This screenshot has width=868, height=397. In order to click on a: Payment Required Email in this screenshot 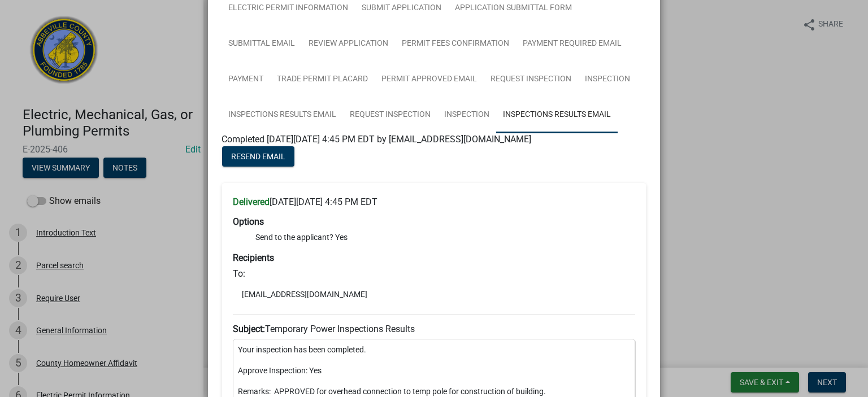, I will do `click(572, 44)`.